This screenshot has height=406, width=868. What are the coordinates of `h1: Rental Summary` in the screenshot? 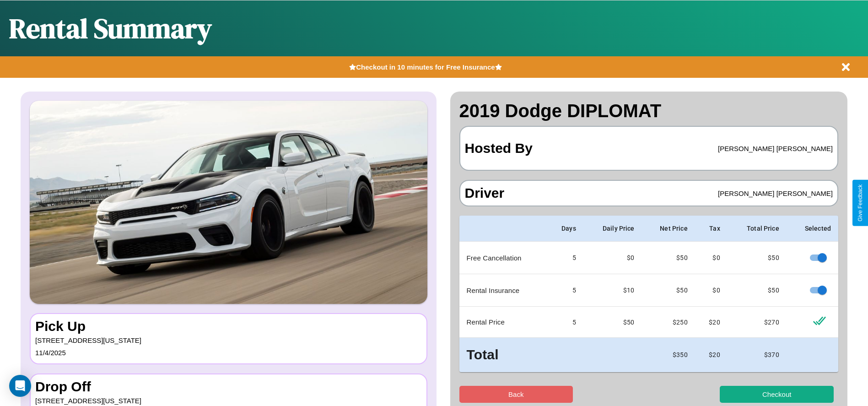 It's located at (110, 28).